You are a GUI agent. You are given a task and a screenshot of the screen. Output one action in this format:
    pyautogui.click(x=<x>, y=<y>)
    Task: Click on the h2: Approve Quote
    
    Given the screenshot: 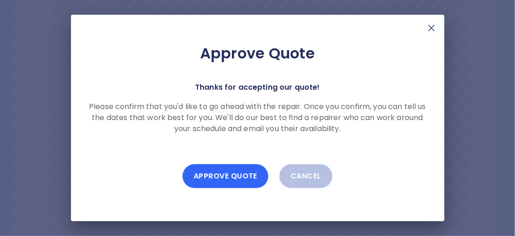 What is the action you would take?
    pyautogui.click(x=258, y=53)
    